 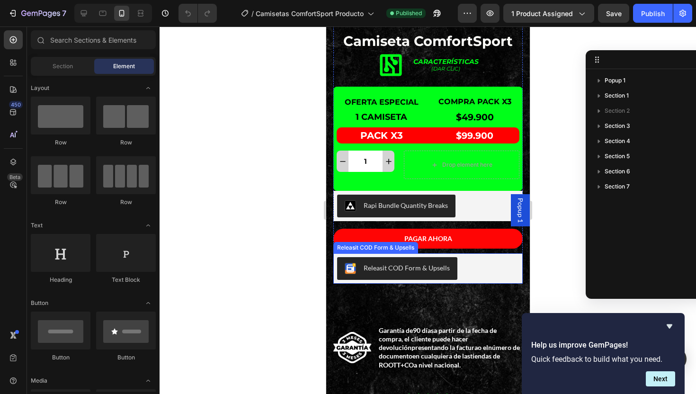 I want to click on span: Section 5, so click(x=617, y=156).